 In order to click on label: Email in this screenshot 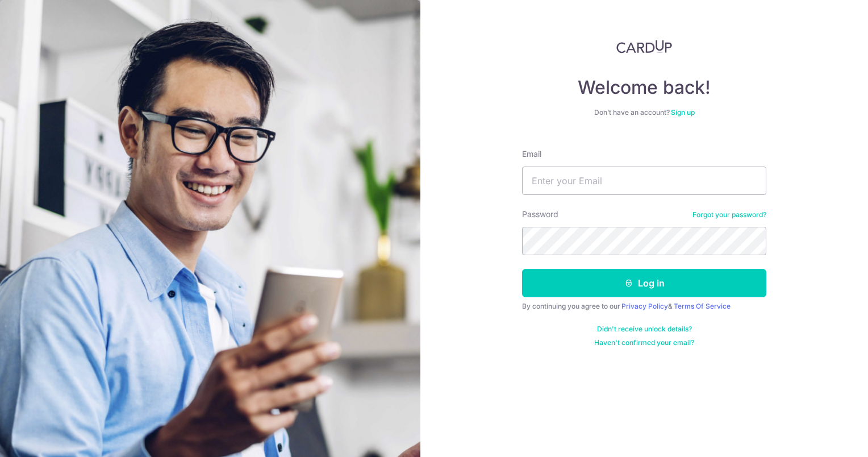, I will do `click(532, 154)`.